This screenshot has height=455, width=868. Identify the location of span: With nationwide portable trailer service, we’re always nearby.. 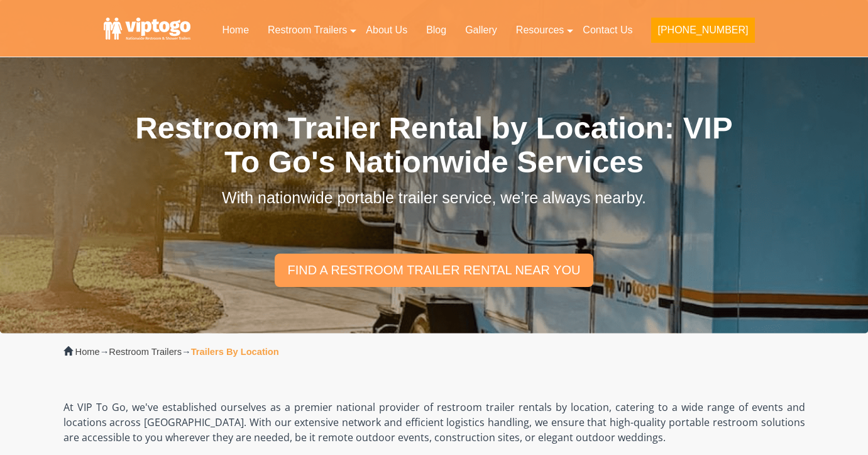
(434, 197).